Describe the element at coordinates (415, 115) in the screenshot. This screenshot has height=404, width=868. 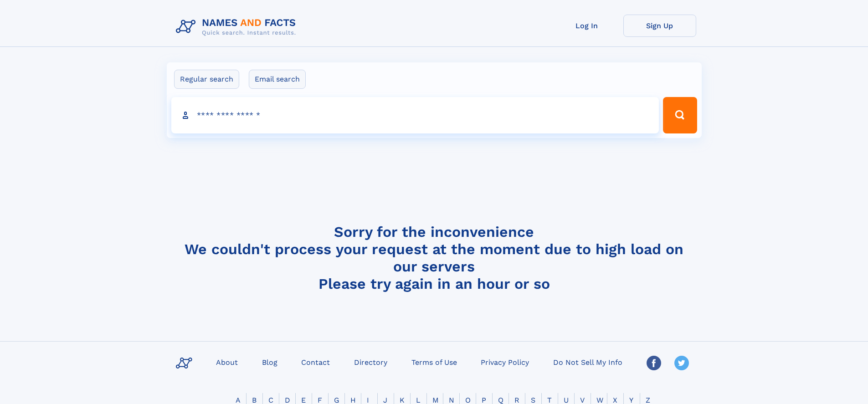
I see `input: search input` at that location.